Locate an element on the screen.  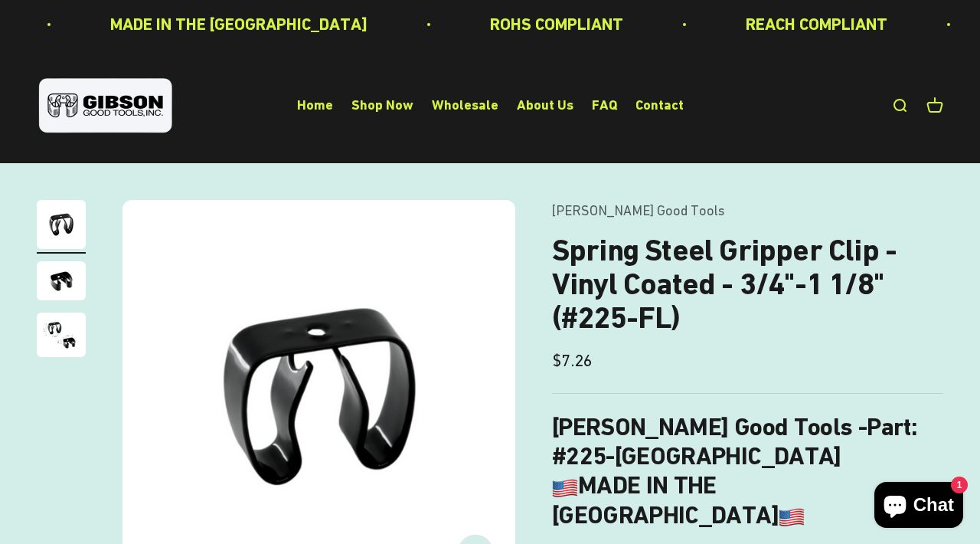
img: Gripper clip, made & shipped from the USA! is located at coordinates (62, 225).